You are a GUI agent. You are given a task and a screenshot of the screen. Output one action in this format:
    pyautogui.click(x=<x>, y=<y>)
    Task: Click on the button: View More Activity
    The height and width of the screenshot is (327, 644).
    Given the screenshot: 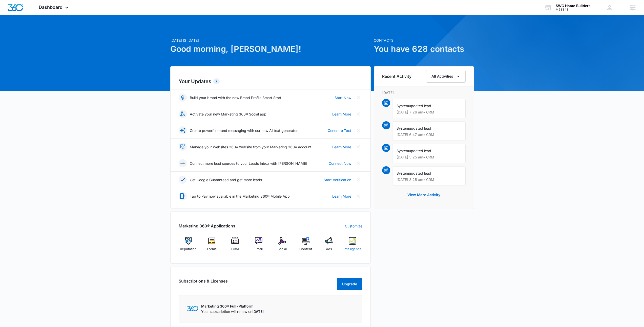 What is the action you would take?
    pyautogui.click(x=424, y=195)
    